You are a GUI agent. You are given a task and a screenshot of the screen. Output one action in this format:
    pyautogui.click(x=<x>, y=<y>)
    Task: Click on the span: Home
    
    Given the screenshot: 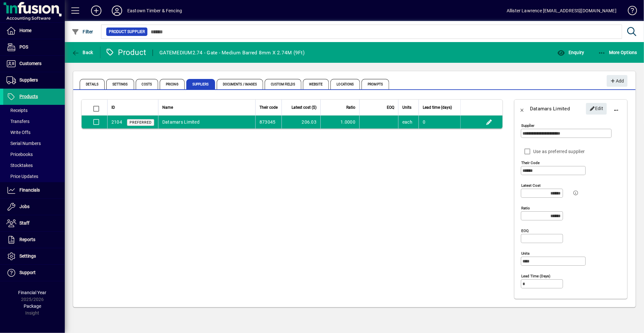 What is the action you would take?
    pyautogui.click(x=25, y=31)
    